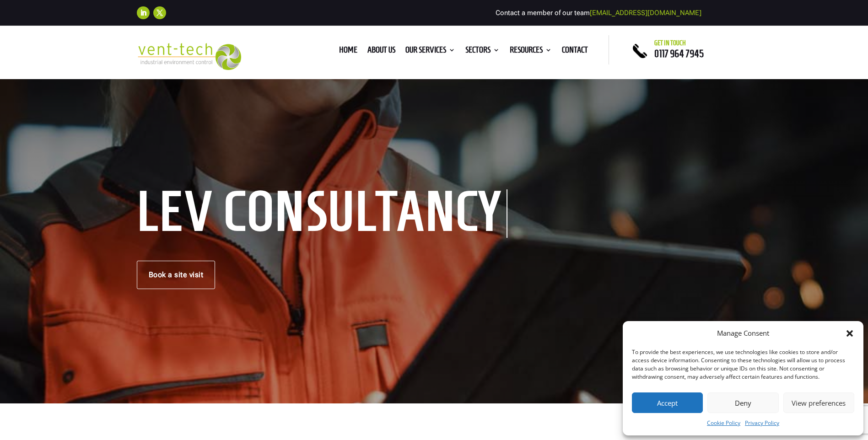 The height and width of the screenshot is (440, 868). I want to click on span: Get in touch, so click(669, 43).